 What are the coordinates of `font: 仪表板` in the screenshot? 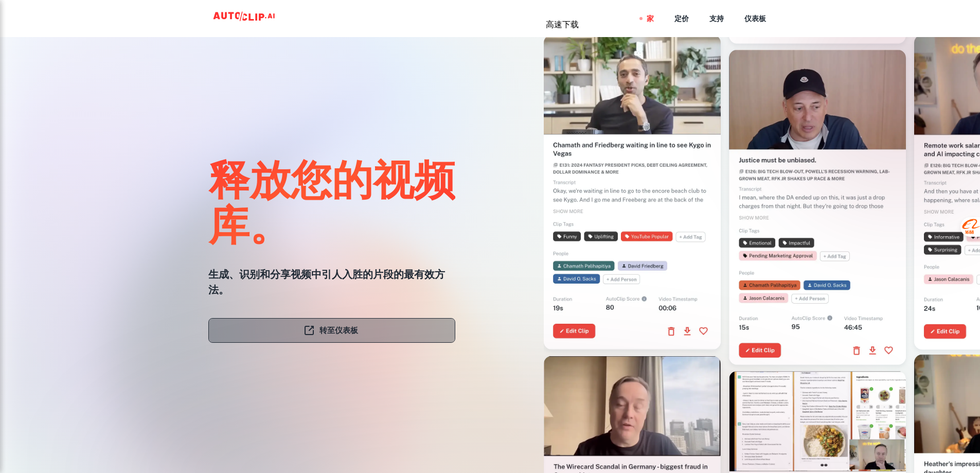 It's located at (756, 19).